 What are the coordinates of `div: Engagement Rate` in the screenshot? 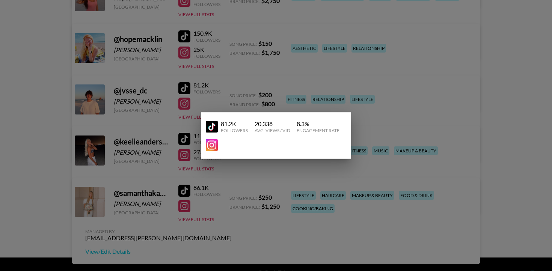 It's located at (318, 130).